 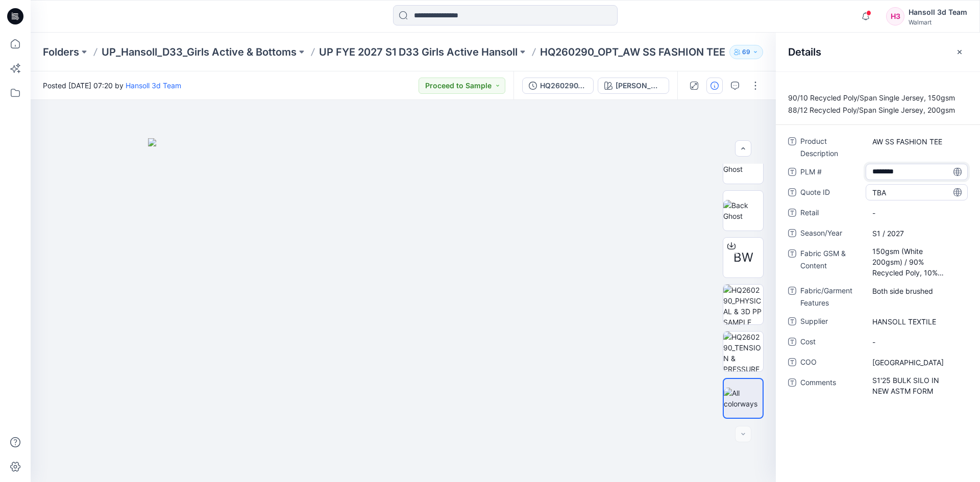 I want to click on a: UP FYE 2027 S1 D33 Girls Active Hansoll, so click(x=418, y=52).